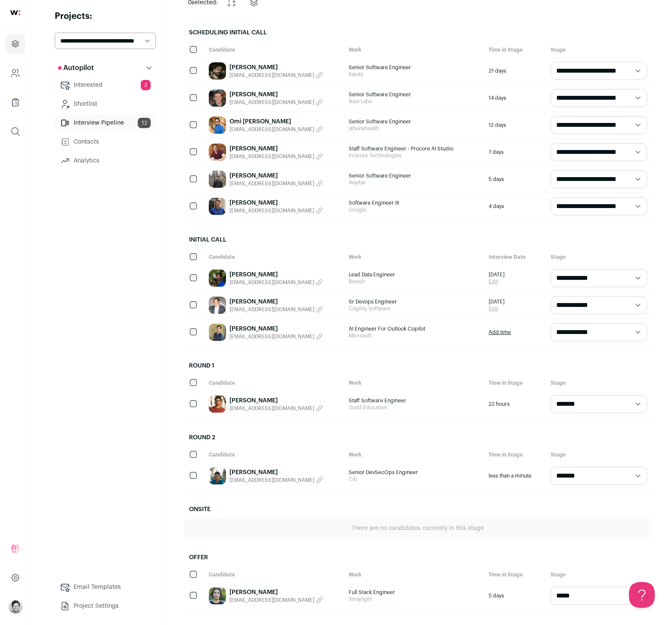 This screenshot has width=672, height=625. Describe the element at coordinates (414, 408) in the screenshot. I see `span: Guild Education` at that location.